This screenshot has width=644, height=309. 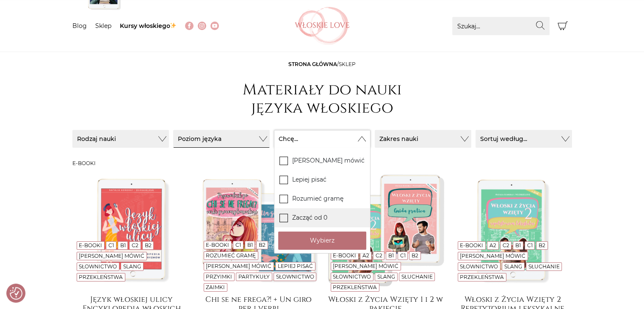 I want to click on h3: E-booki, so click(x=322, y=164).